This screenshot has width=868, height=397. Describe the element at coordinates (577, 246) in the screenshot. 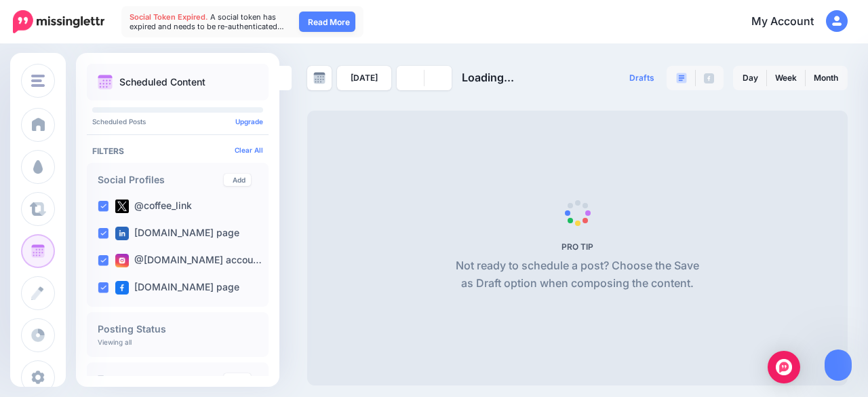

I see `h5: PRO TIP` at that location.